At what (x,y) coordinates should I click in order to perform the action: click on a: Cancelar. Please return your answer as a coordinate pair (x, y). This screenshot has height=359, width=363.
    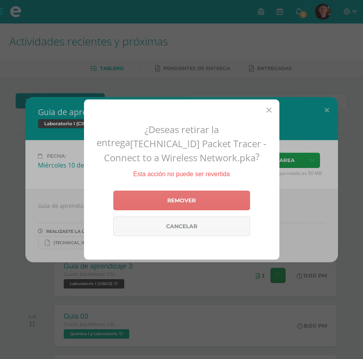
    Looking at the image, I should click on (182, 226).